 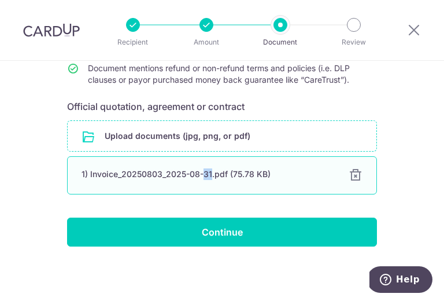 I want to click on span: Document mentions refund or non-refund terms and policies (i.e. DLP clauses or payor purchased mo..., so click(x=218, y=73).